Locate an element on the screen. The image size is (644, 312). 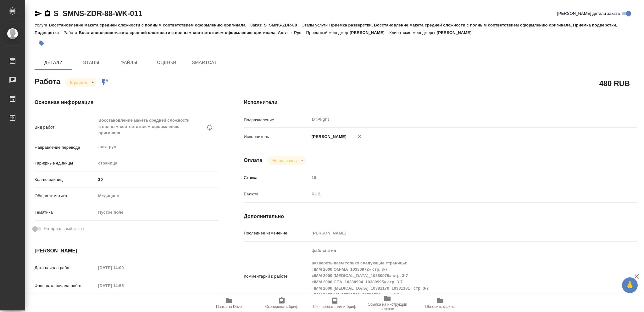
button: Не оплачена is located at coordinates (285, 160).